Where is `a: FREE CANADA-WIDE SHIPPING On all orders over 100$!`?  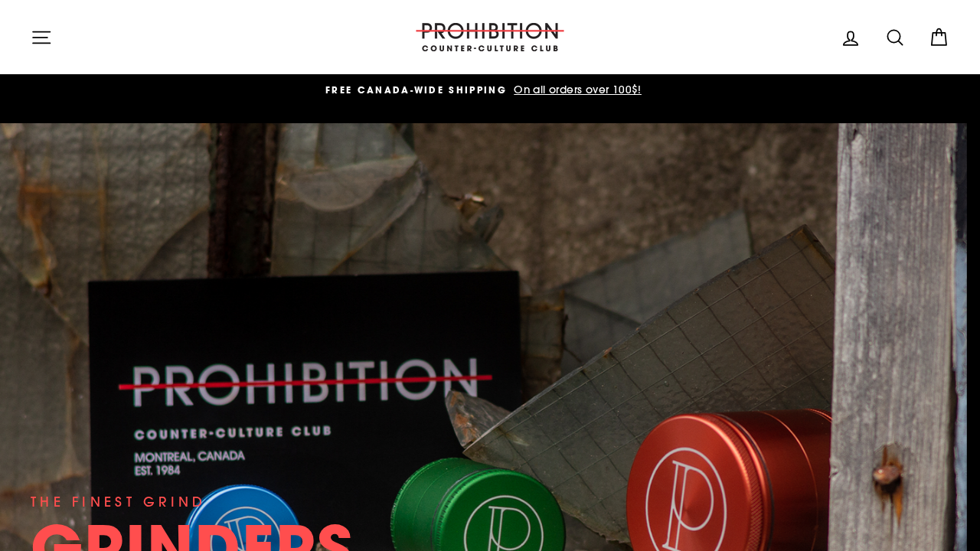
a: FREE CANADA-WIDE SHIPPING On all orders over 100$! is located at coordinates (483, 90).